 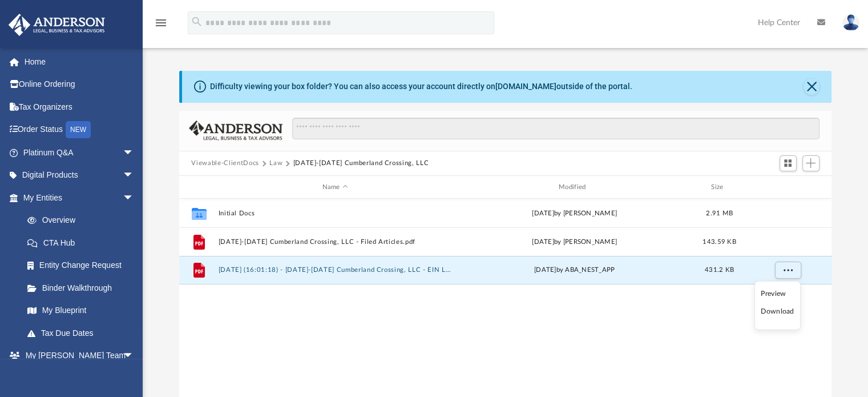 I want to click on a: menu, so click(x=161, y=26).